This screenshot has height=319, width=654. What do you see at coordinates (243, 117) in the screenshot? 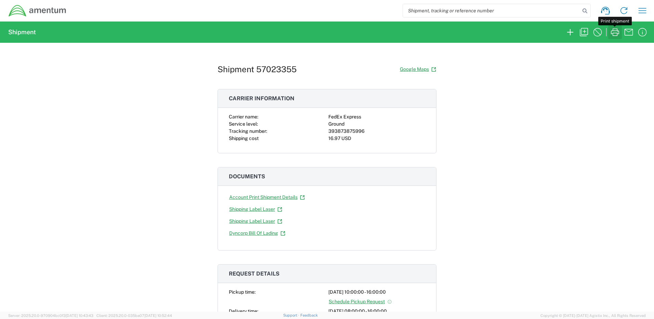
I see `span: Carrier name:` at bounding box center [243, 117].